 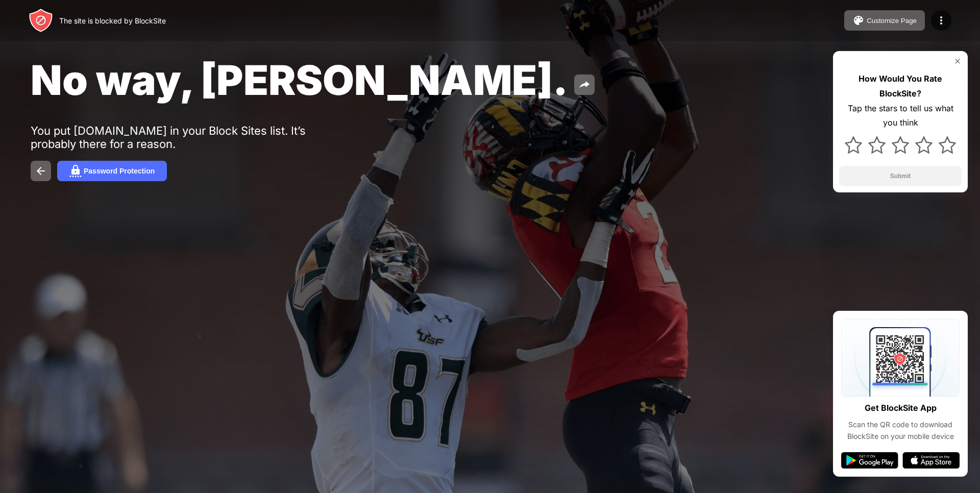 I want to click on button: Customize Page, so click(x=884, y=21).